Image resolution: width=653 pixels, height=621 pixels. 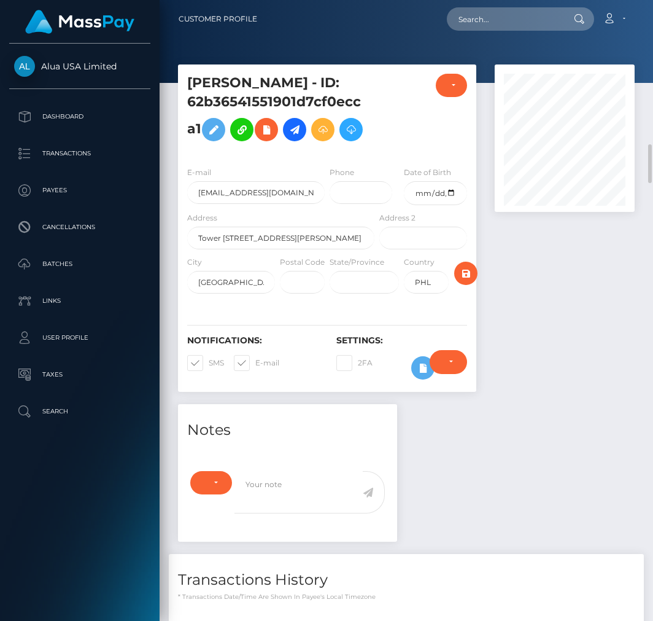 What do you see at coordinates (80, 375) in the screenshot?
I see `p: Taxes` at bounding box center [80, 375].